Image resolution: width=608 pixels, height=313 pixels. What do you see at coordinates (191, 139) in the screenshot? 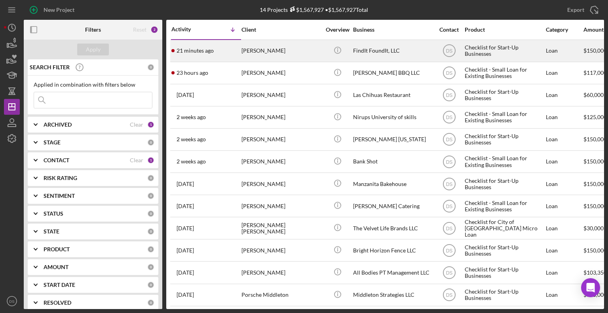
I see `time: 2025-09-10 22:50` at bounding box center [191, 139].